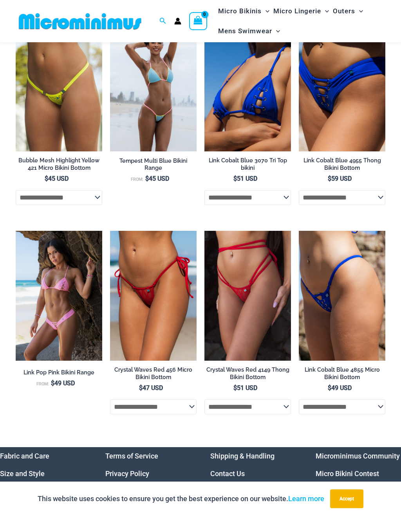 Image resolution: width=401 pixels, height=516 pixels. What do you see at coordinates (148, 473) in the screenshot?
I see `aside: Footer Widget 2` at bounding box center [148, 473].